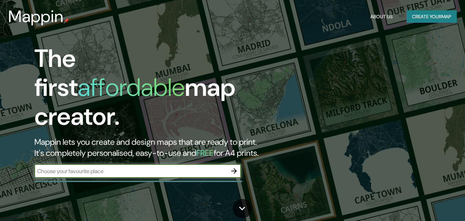  Describe the element at coordinates (131, 87) in the screenshot. I see `h1: affordable` at that location.